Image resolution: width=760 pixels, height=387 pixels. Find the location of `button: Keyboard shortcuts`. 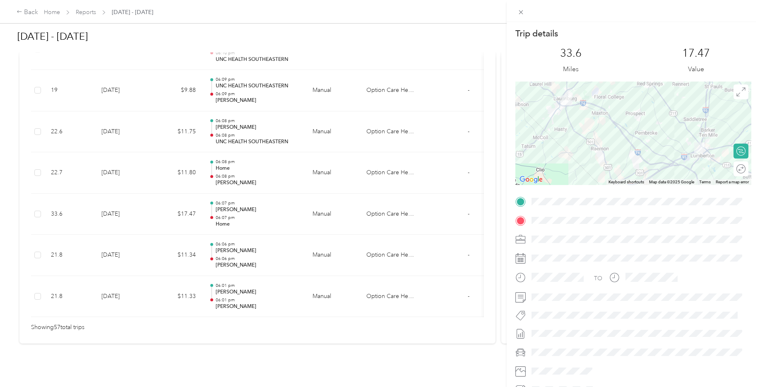

button: Keyboard shortcuts is located at coordinates (626, 182).